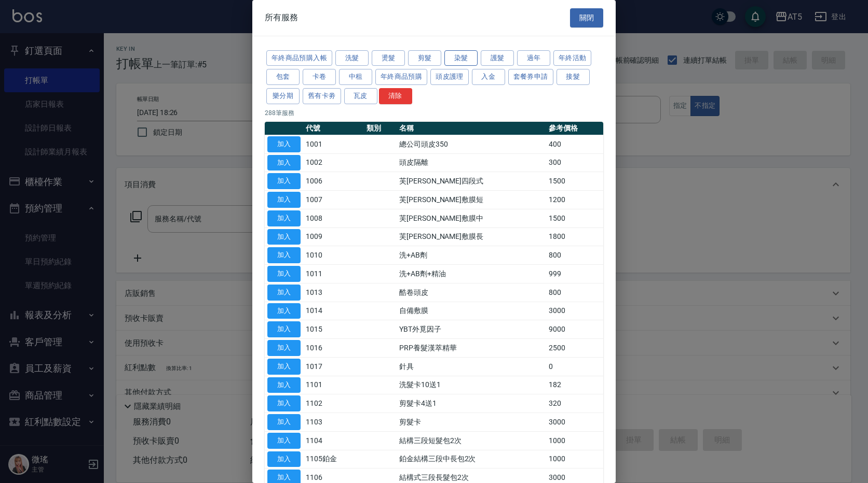 This screenshot has width=868, height=483. I want to click on p: 288 筆服務, so click(434, 113).